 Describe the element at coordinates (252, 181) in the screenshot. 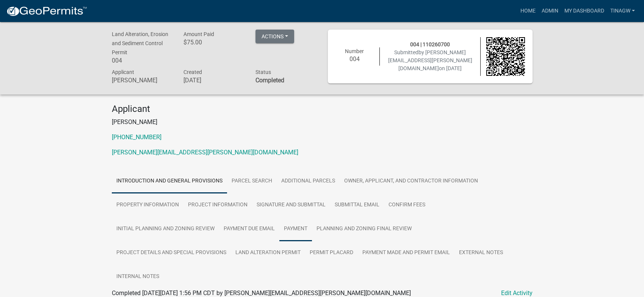

I see `a: Parcel search` at that location.